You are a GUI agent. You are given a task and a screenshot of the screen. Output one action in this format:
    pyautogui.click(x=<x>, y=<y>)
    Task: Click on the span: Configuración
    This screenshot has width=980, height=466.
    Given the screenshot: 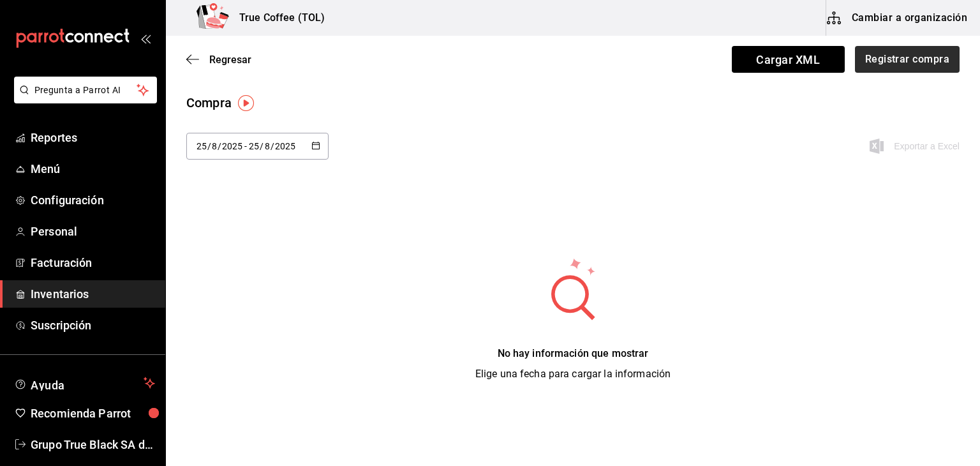 What is the action you would take?
    pyautogui.click(x=92, y=200)
    